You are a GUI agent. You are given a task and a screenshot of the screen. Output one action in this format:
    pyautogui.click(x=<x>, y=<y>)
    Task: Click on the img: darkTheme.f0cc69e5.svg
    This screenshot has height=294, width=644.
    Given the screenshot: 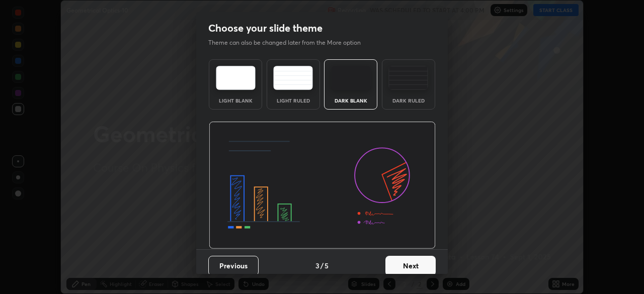 What is the action you would take?
    pyautogui.click(x=351, y=78)
    